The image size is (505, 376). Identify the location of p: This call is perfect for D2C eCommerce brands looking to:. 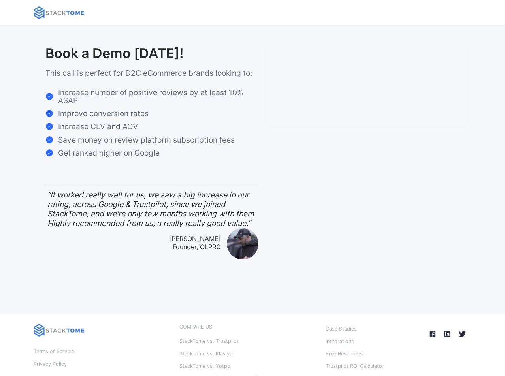
(149, 73).